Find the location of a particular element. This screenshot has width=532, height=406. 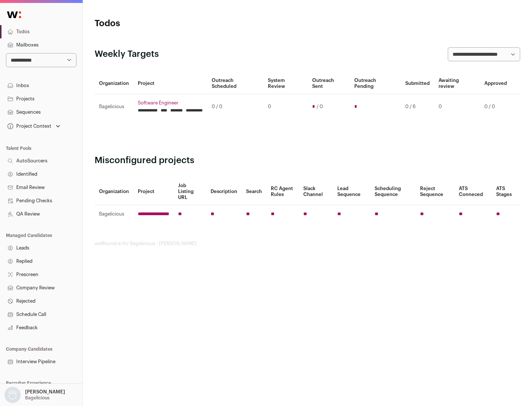

th: RC Agent Rules is located at coordinates (282, 192).